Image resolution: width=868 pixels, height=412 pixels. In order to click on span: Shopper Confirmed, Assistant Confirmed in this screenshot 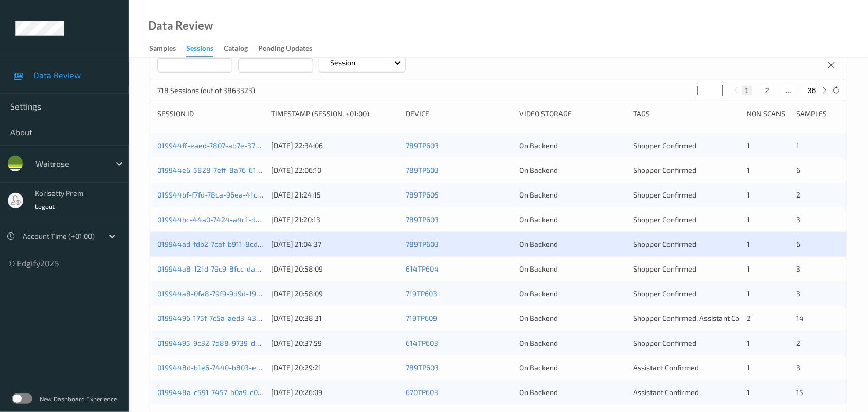, I will do `click(699, 318)`.